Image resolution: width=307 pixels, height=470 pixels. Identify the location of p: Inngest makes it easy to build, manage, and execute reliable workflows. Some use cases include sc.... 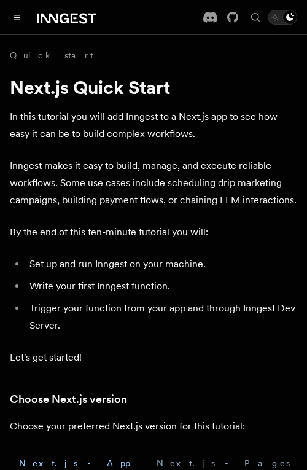
(154, 183).